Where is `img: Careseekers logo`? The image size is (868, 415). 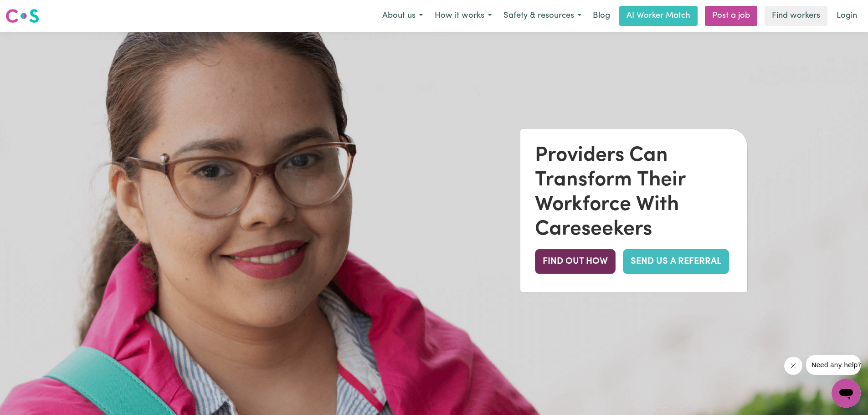 img: Careseekers logo is located at coordinates (23, 16).